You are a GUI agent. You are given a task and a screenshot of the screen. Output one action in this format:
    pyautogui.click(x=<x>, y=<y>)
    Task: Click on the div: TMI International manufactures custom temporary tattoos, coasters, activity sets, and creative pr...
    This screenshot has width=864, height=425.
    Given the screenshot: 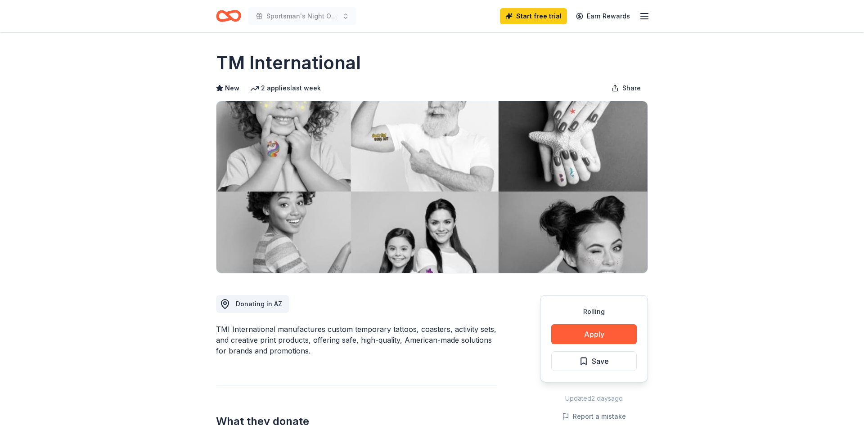 What is the action you would take?
    pyautogui.click(x=357, y=340)
    